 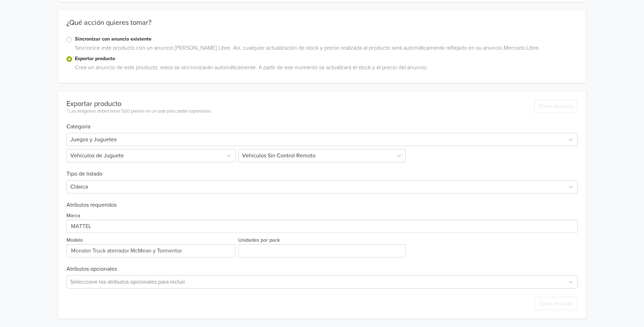 What do you see at coordinates (322, 205) in the screenshot?
I see `h6: Atributos requeridos` at bounding box center [322, 205].